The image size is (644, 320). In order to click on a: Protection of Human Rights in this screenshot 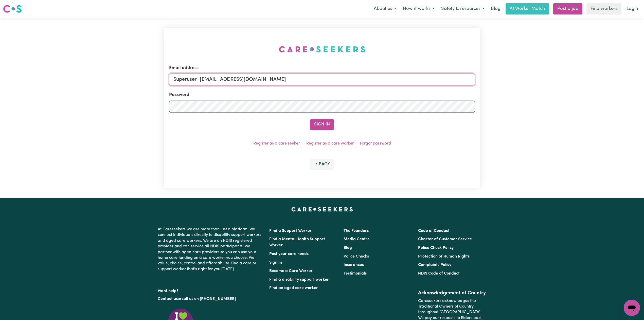, I will do `click(443, 257)`.